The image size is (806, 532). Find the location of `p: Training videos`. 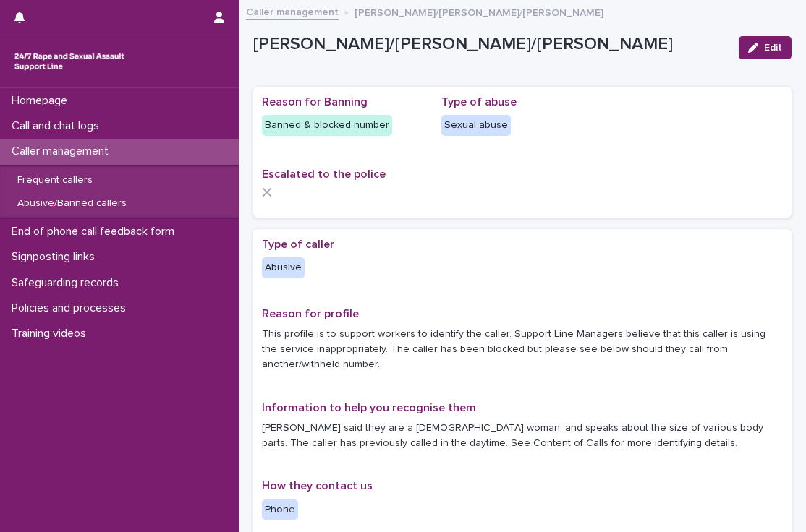

p: Training videos is located at coordinates (52, 333).